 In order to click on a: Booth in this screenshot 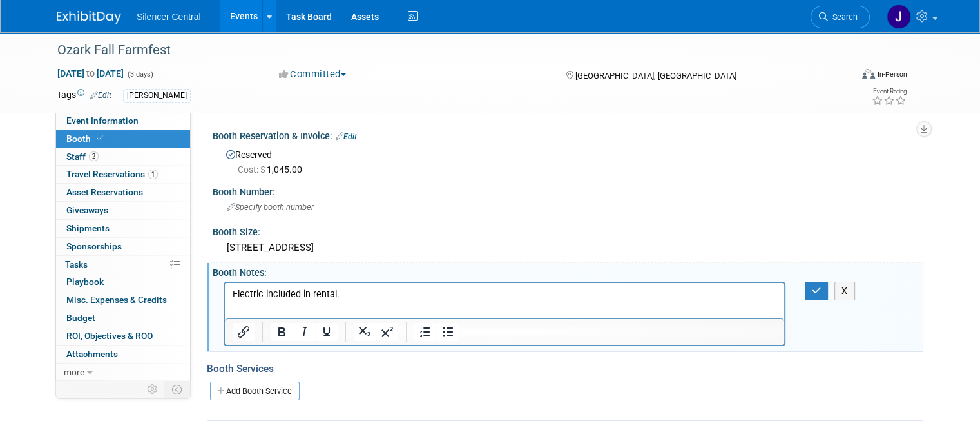, I will do `click(123, 139)`.